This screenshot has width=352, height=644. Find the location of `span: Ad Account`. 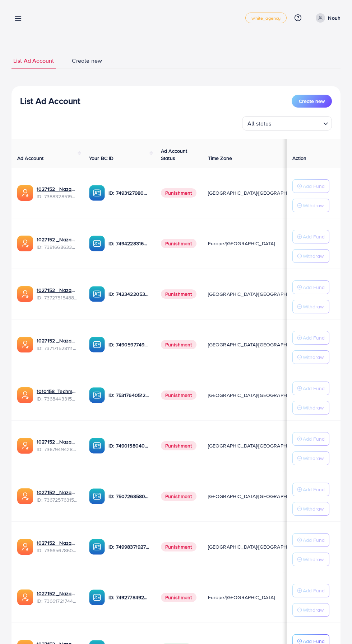

span: Ad Account is located at coordinates (30, 158).